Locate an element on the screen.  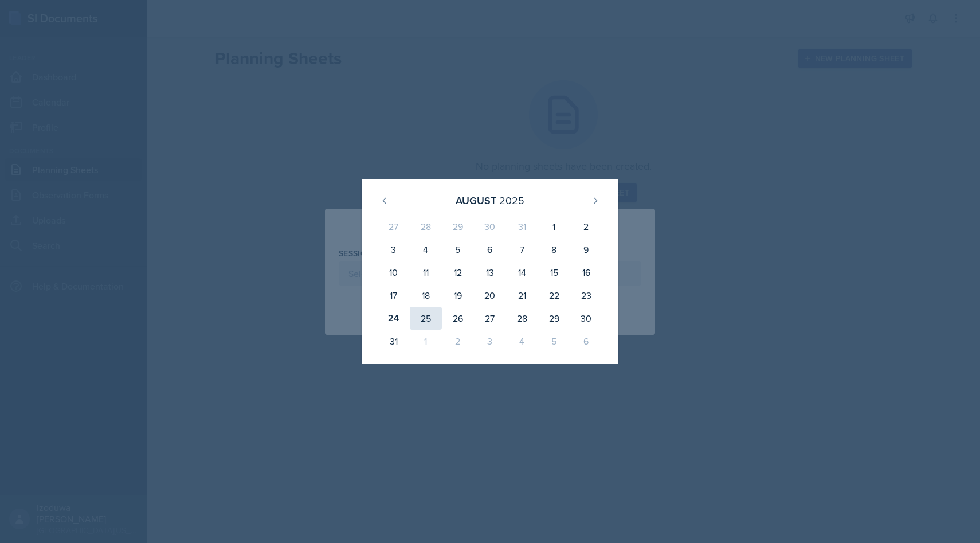
div: 21 is located at coordinates (522, 295).